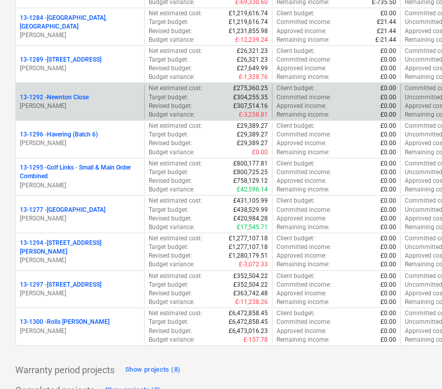  I want to click on p: £1,219,616.74, so click(248, 13).